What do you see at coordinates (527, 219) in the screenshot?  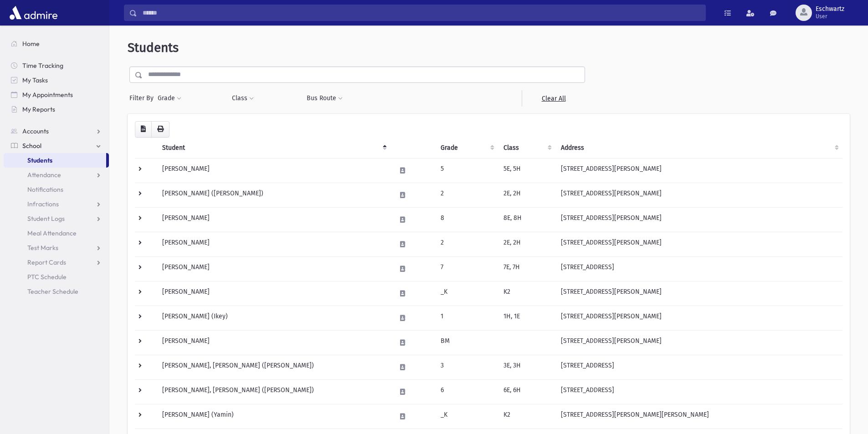 I see `td: 8E, 8H` at bounding box center [527, 219].